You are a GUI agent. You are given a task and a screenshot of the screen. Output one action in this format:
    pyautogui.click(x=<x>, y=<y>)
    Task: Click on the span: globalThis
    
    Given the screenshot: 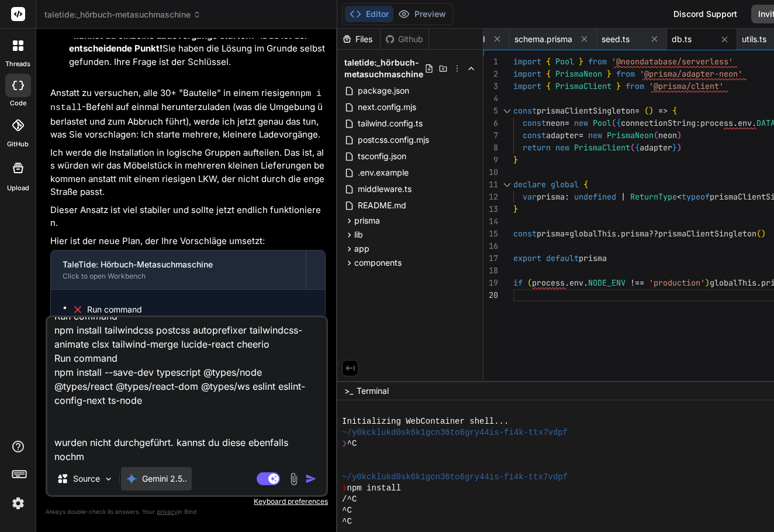 What is the action you would take?
    pyautogui.click(x=593, y=234)
    